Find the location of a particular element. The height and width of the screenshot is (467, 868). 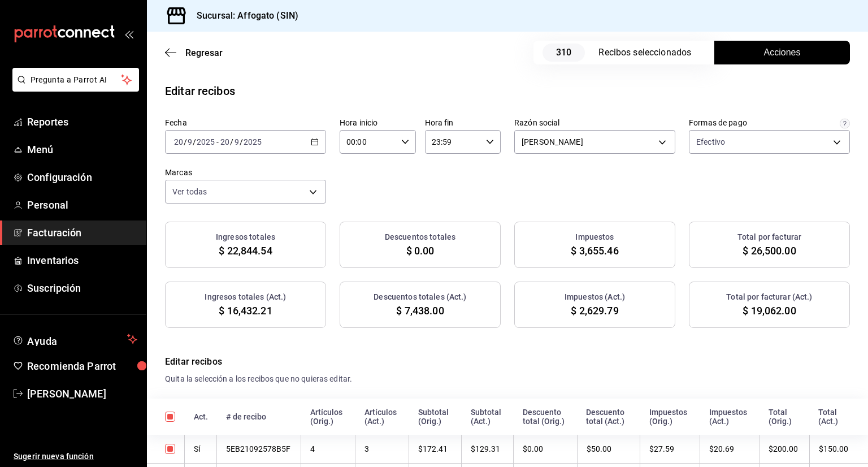

th: $20.69 is located at coordinates (730, 449).